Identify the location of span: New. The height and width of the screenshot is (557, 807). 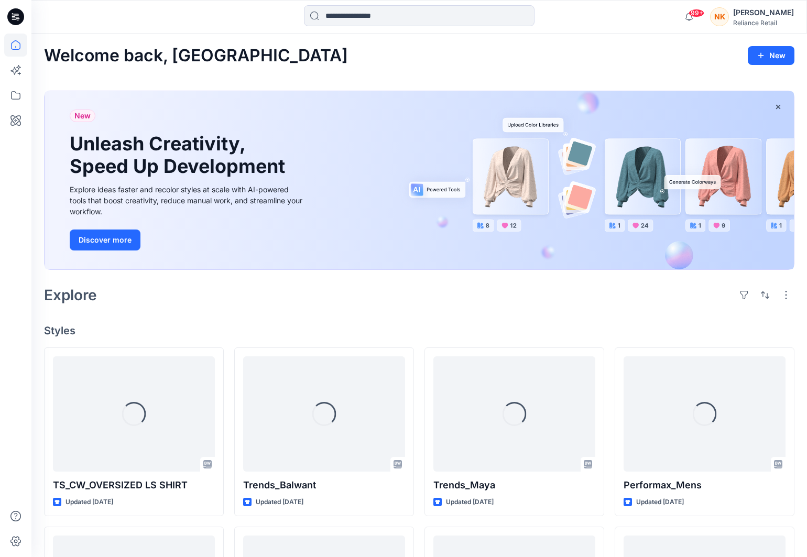
(82, 116).